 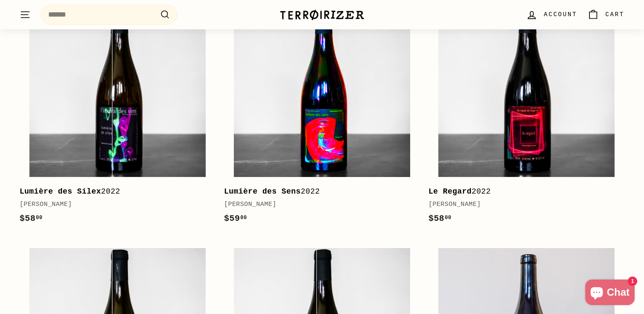 I want to click on span: $59, so click(x=236, y=218).